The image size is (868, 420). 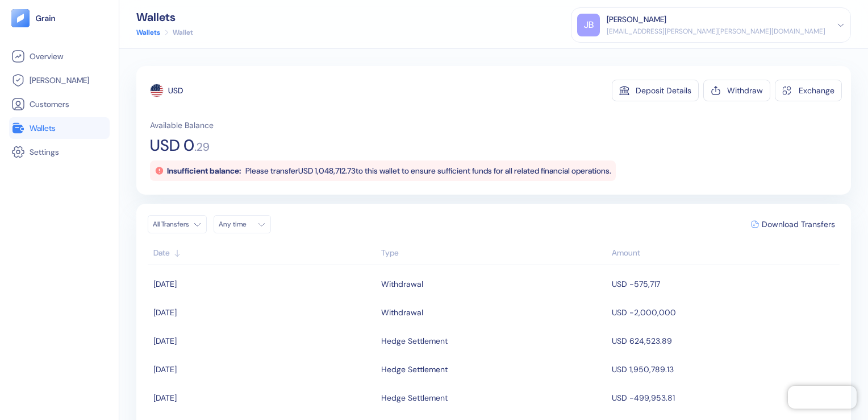 What do you see at coordinates (44, 152) in the screenshot?
I see `span: Settings` at bounding box center [44, 152].